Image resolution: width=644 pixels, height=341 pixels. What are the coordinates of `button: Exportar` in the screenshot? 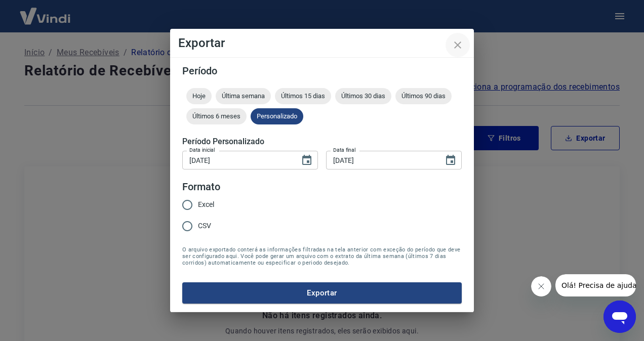 It's located at (322, 293).